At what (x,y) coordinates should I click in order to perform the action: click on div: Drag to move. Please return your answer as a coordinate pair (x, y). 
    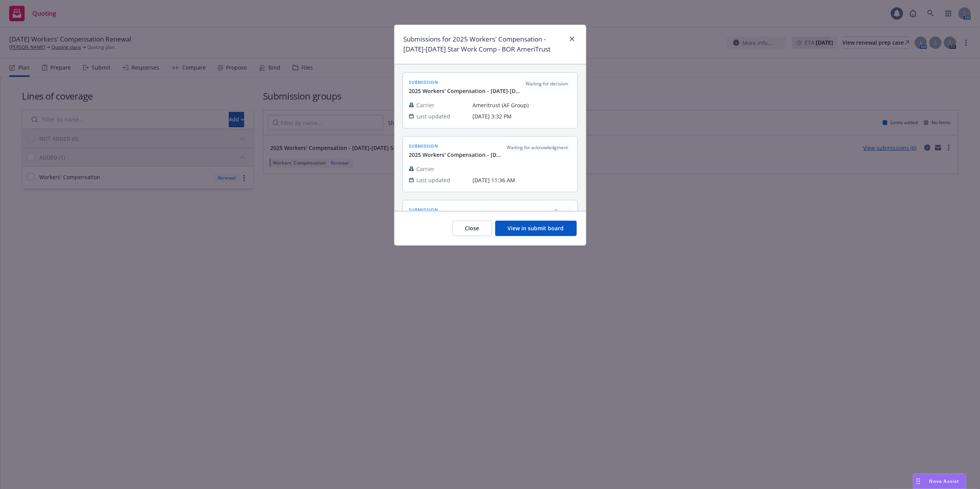
    Looking at the image, I should click on (918, 481).